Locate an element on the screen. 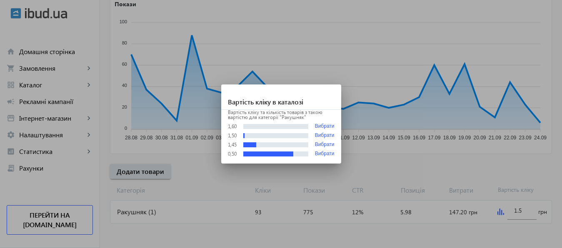  div: 0,50 is located at coordinates (232, 154).